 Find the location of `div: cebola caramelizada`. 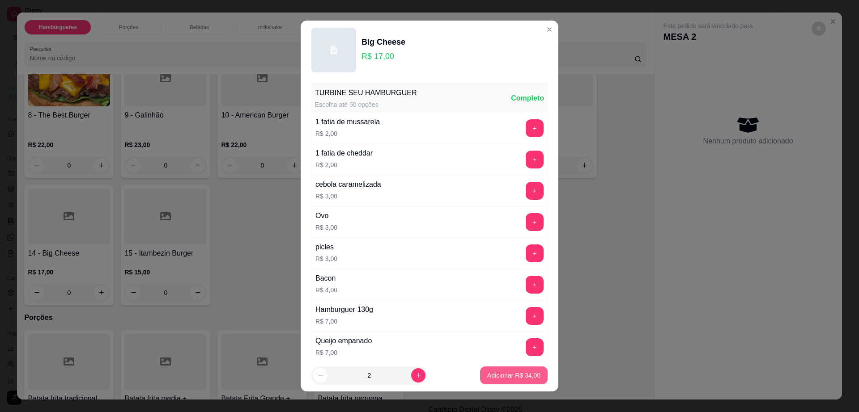

div: cebola caramelizada is located at coordinates (348, 185).